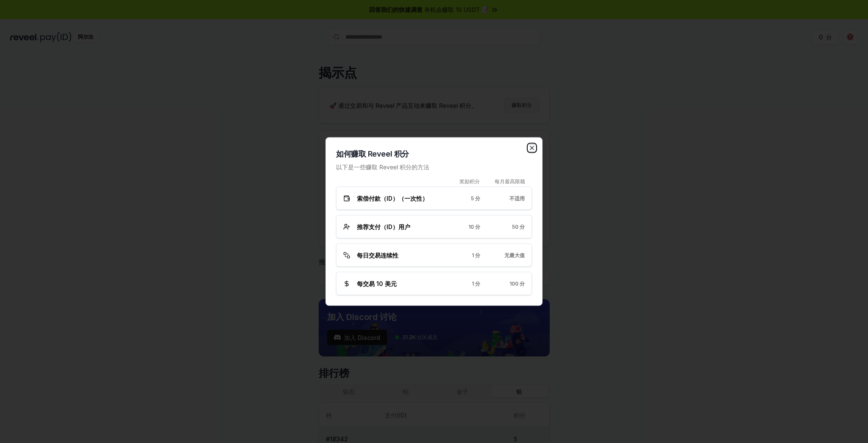 The height and width of the screenshot is (443, 868). What do you see at coordinates (377, 284) in the screenshot?
I see `font: 每交易 10 美元` at bounding box center [377, 284].